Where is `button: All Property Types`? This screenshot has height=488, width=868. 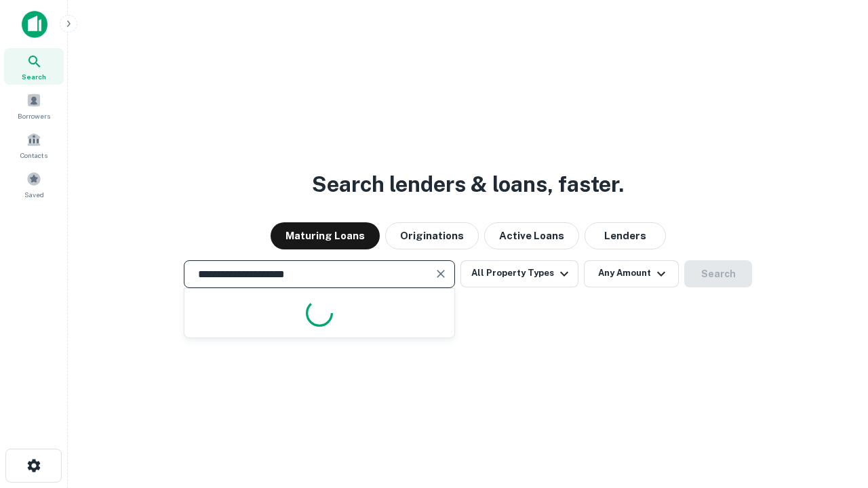
button: All Property Types is located at coordinates (519, 274).